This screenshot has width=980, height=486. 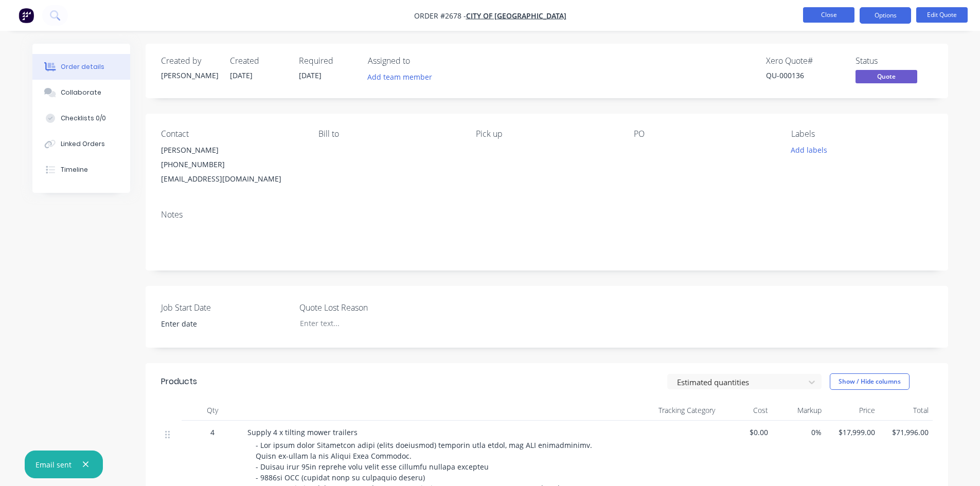 What do you see at coordinates (83, 144) in the screenshot?
I see `div: Linked Orders` at bounding box center [83, 144].